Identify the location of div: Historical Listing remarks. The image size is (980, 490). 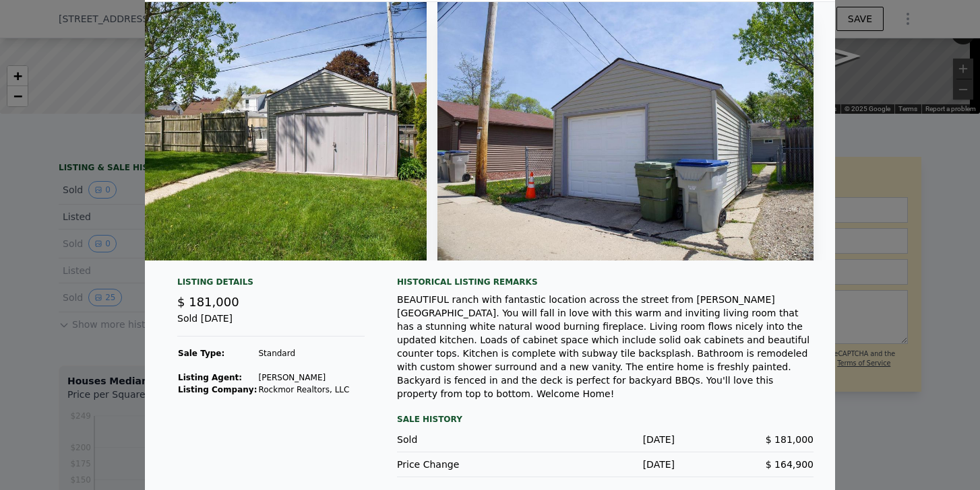
(606, 283).